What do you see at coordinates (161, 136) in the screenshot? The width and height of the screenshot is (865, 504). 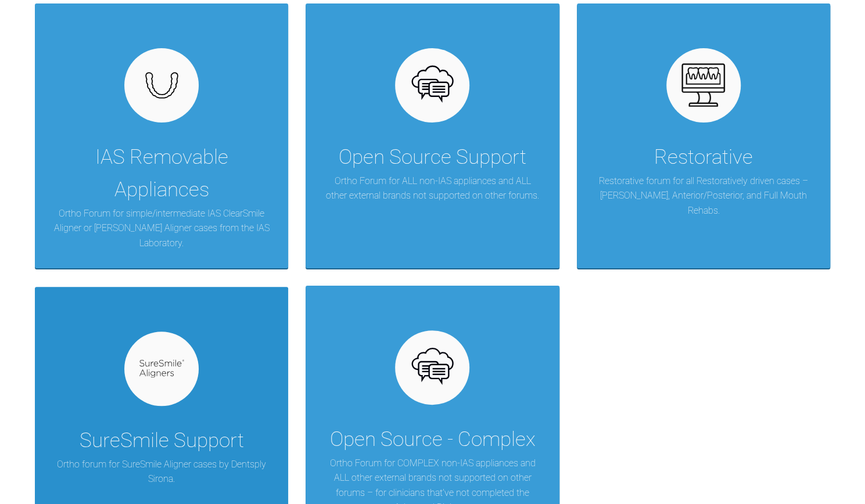 I see `a: IAS Removable AppliancesOrtho Forum for simple/intermediate IAS ClearSmile Aligner or [PERSON_NAM...` at bounding box center [161, 136].